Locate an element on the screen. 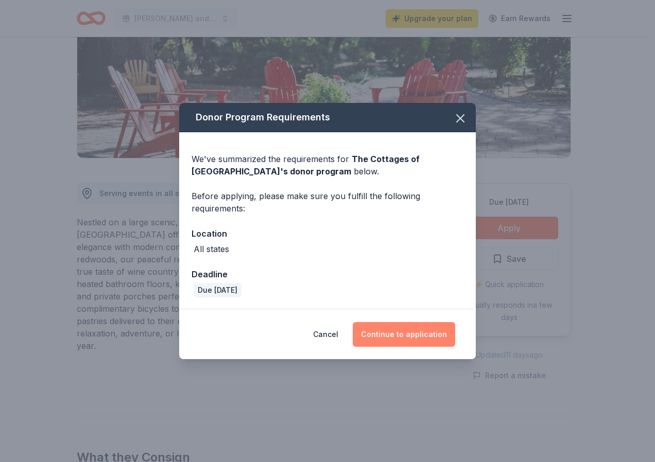 This screenshot has width=655, height=462. div: Deadline is located at coordinates (327, 274).